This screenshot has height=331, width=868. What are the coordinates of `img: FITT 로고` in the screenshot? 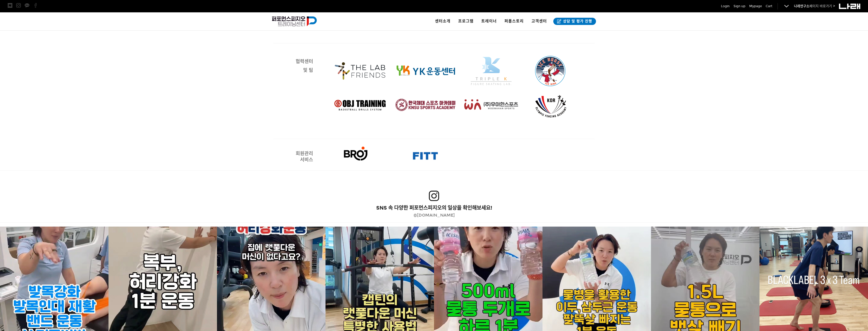 It's located at (425, 156).